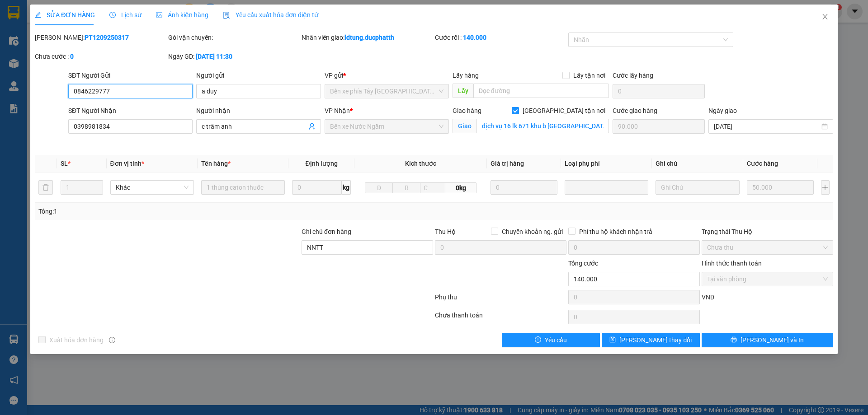 The image size is (868, 415). I want to click on span: Chuyển khoản ng. gửi, so click(532, 232).